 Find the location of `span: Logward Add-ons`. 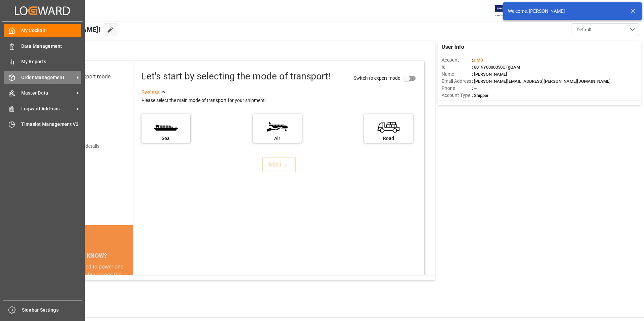

span: Logward Add-ons is located at coordinates (48, 109).